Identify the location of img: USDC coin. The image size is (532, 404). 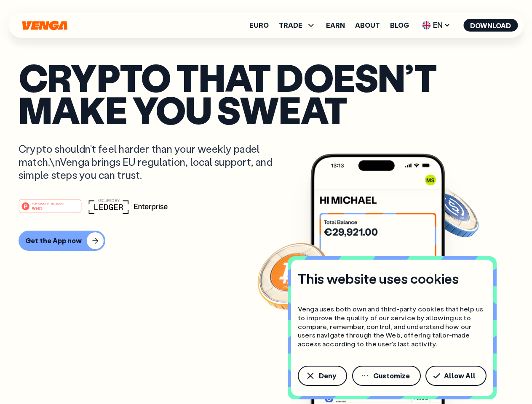
(450, 211).